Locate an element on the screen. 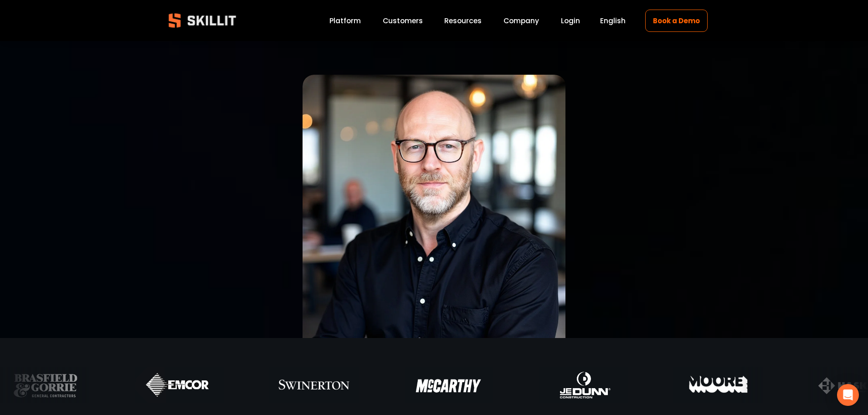 The height and width of the screenshot is (415, 868). div: language picker is located at coordinates (612, 21).